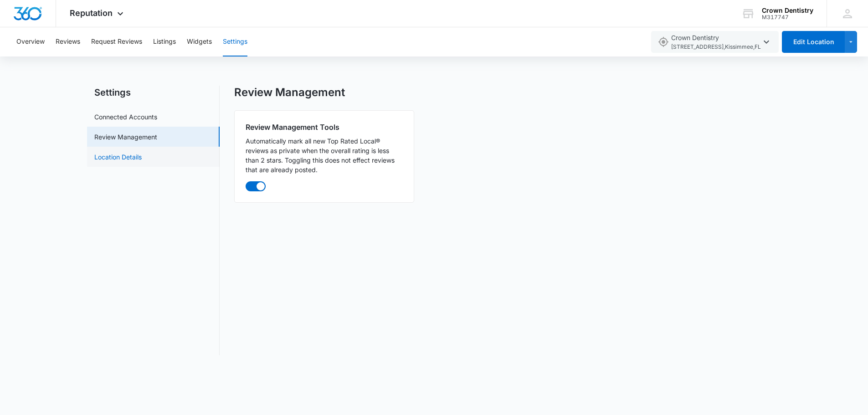 This screenshot has height=415, width=868. Describe the element at coordinates (788, 10) in the screenshot. I see `div: account name` at that location.